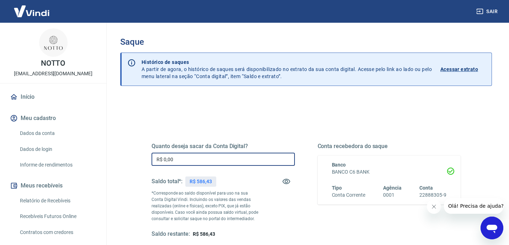  I want to click on span: R$ 586,43, so click(204, 234).